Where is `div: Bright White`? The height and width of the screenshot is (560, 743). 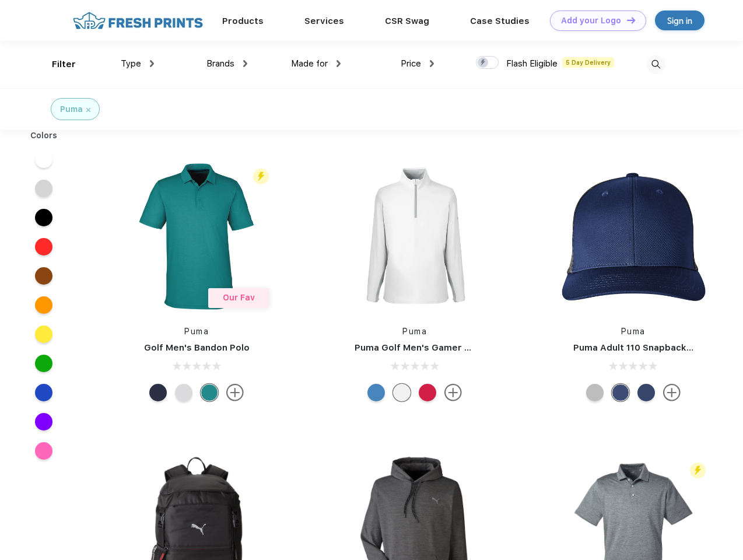 div: Bright White is located at coordinates (402, 392).